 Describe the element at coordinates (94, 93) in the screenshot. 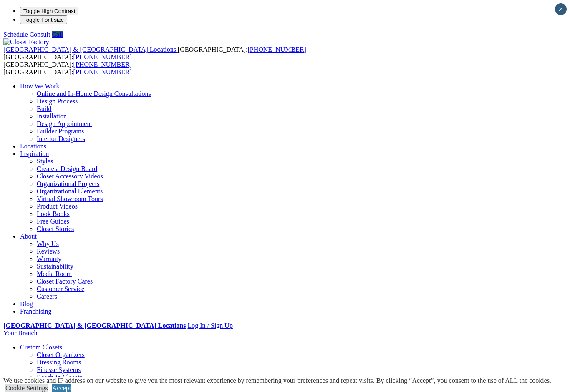

I see `a: Online and In-Home Design Consultations` at that location.